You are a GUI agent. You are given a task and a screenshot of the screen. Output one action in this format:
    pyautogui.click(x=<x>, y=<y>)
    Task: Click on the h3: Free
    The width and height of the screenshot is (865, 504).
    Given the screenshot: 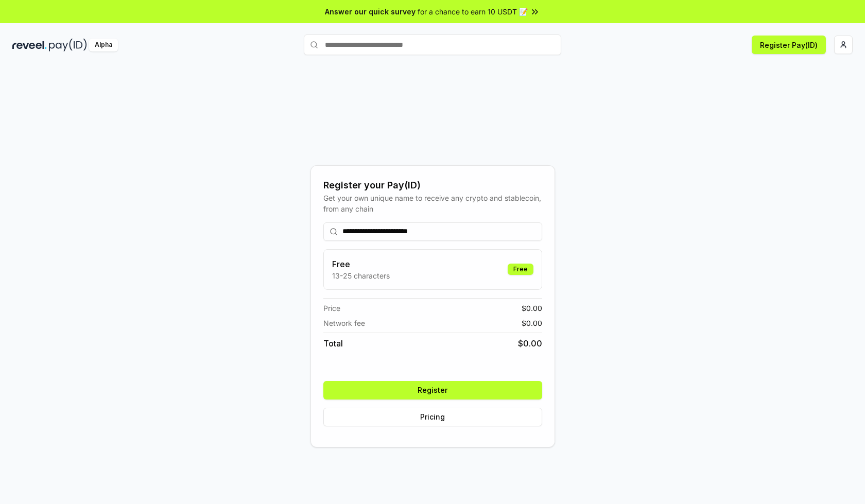 What is the action you would take?
    pyautogui.click(x=361, y=264)
    